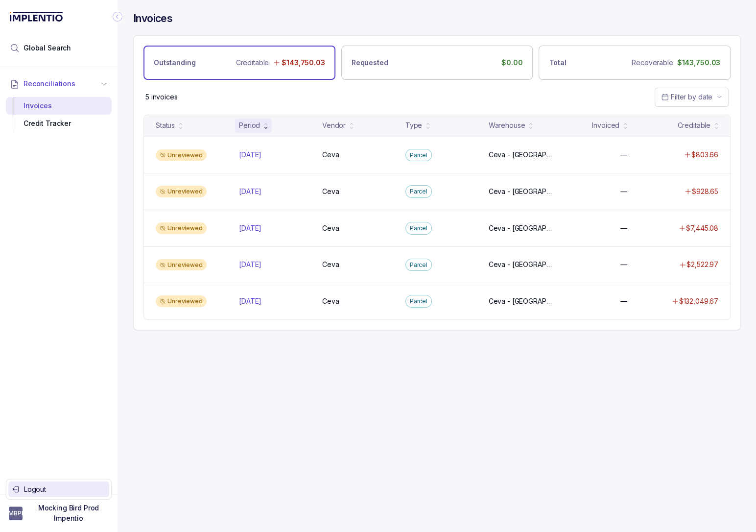 The width and height of the screenshot is (756, 532). What do you see at coordinates (64, 490) in the screenshot?
I see `p: Logout` at bounding box center [64, 490].